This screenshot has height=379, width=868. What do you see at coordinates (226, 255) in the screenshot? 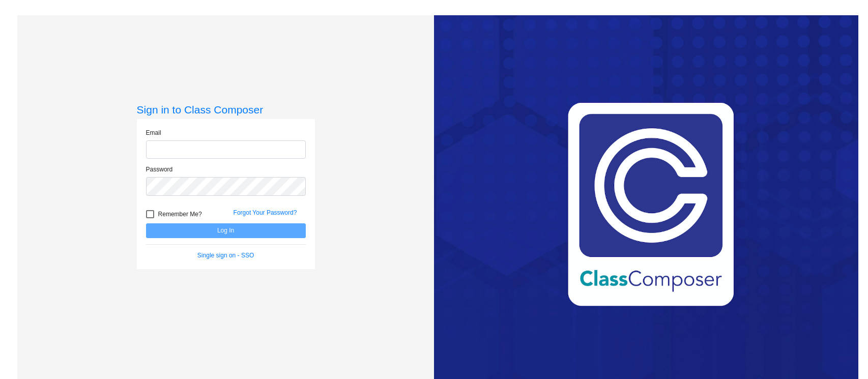
I see `a: Single sign on - SSO` at bounding box center [226, 255].